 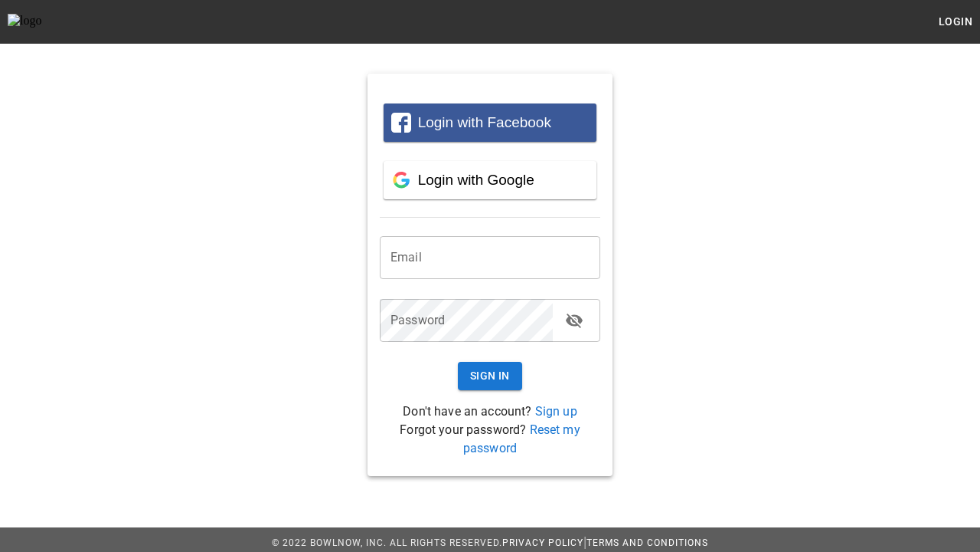 What do you see at coordinates (647, 543) in the screenshot?
I see `a: Terms and Conditions` at bounding box center [647, 543].